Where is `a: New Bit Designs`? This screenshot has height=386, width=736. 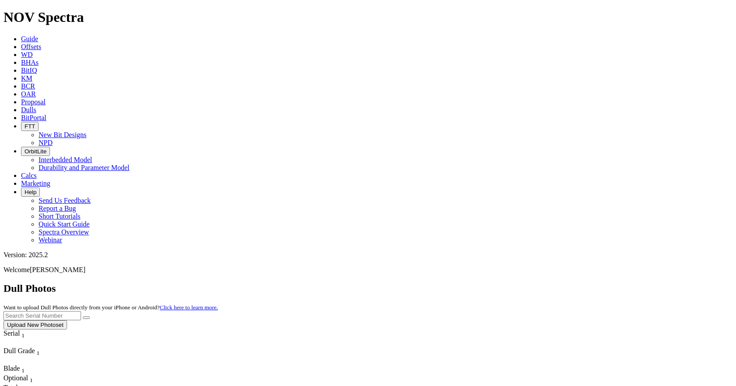
a: New Bit Designs is located at coordinates (62, 135).